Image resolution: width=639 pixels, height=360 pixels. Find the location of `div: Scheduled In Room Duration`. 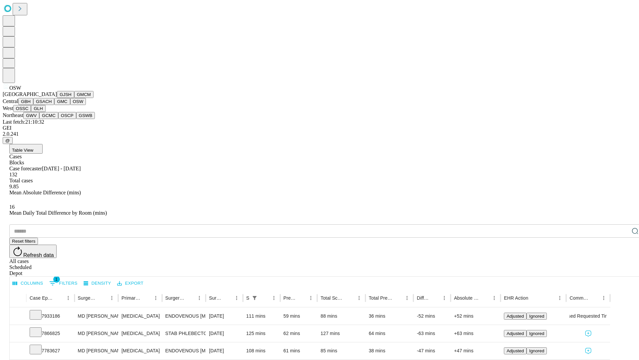

div: Scheduled In Room Duration is located at coordinates (248, 298).